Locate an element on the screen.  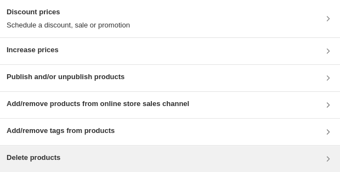
h3: Add/remove tags from products is located at coordinates (60, 131).